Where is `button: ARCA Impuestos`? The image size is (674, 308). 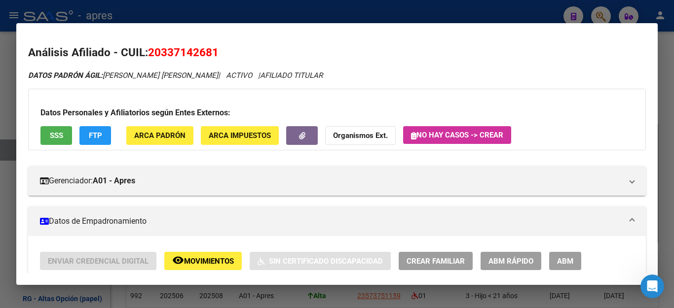 button: ARCA Impuestos is located at coordinates (240, 135).